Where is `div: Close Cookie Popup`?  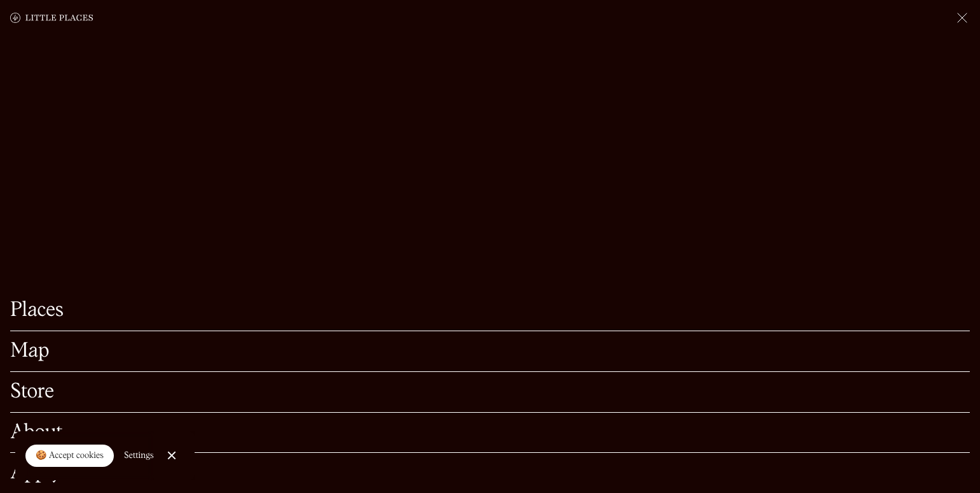 div: Close Cookie Popup is located at coordinates (171, 455).